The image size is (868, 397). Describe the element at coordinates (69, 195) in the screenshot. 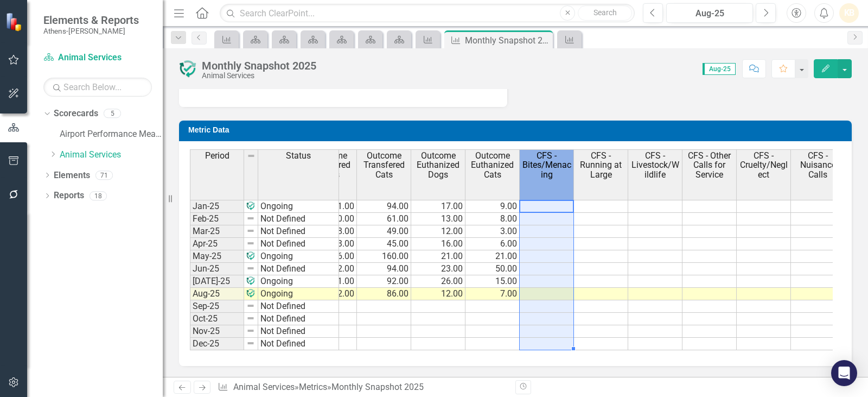

I see `a: Reports` at that location.